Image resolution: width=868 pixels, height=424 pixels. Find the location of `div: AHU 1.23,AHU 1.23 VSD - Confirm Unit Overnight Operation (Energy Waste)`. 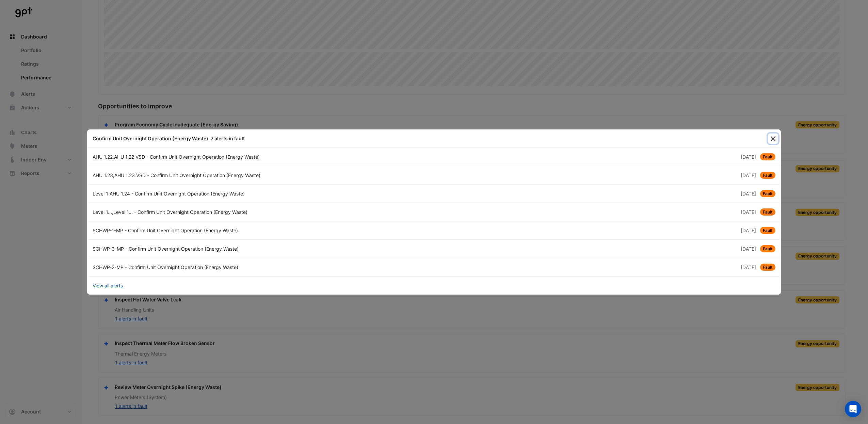

div: AHU 1.23,AHU 1.23 VSD - Confirm Unit Overnight Operation (Energy Waste) is located at coordinates (261, 175).